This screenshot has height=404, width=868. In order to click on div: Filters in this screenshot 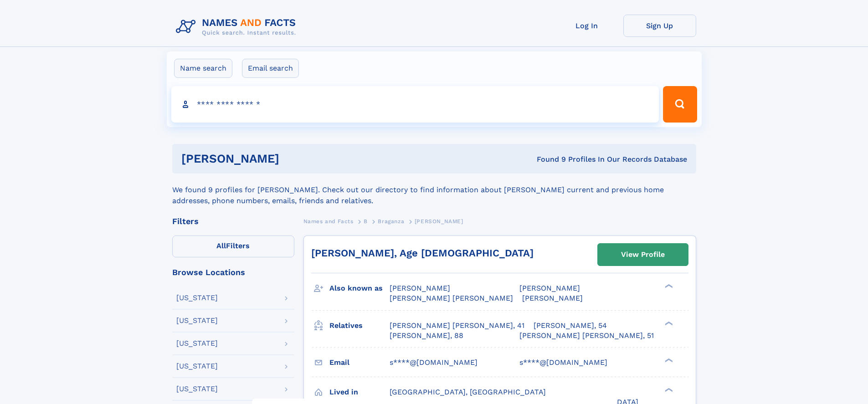, I will do `click(233, 221)`.